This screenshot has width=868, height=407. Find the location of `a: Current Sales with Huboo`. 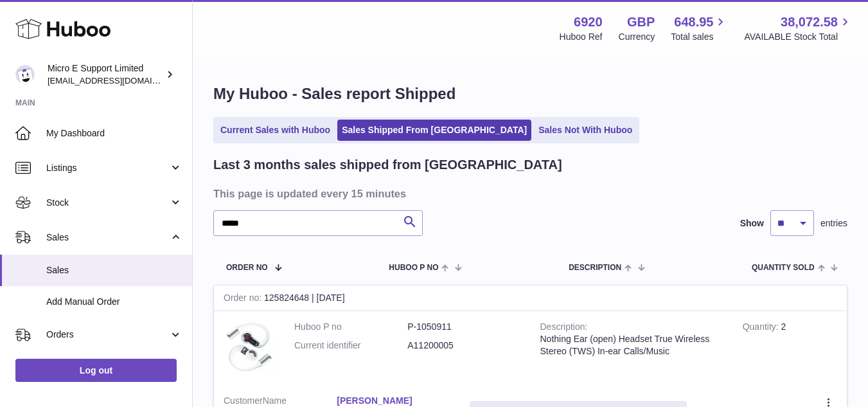

a: Current Sales with Huboo is located at coordinates (275, 130).